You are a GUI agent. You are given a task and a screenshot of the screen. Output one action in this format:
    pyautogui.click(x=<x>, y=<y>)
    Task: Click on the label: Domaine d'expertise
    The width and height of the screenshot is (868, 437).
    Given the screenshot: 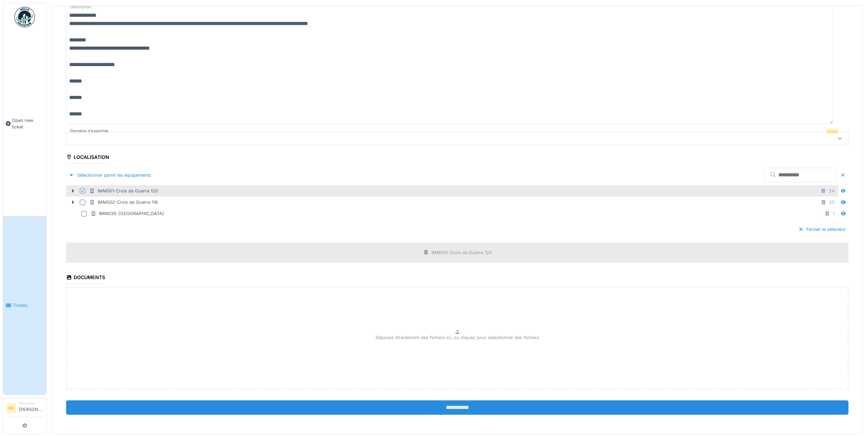 What is the action you would take?
    pyautogui.click(x=90, y=131)
    